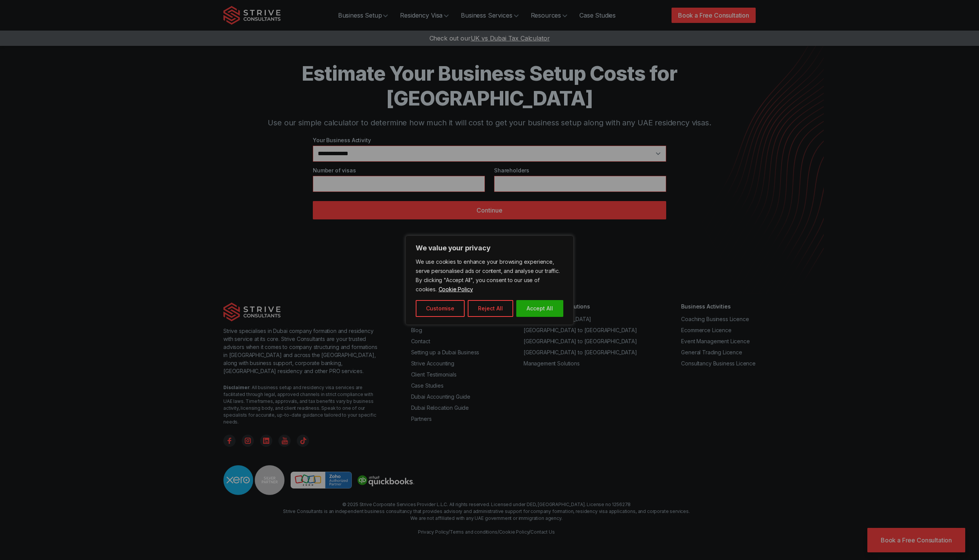 This screenshot has width=979, height=560. Describe the element at coordinates (490, 280) in the screenshot. I see `div: We value your privacy` at that location.